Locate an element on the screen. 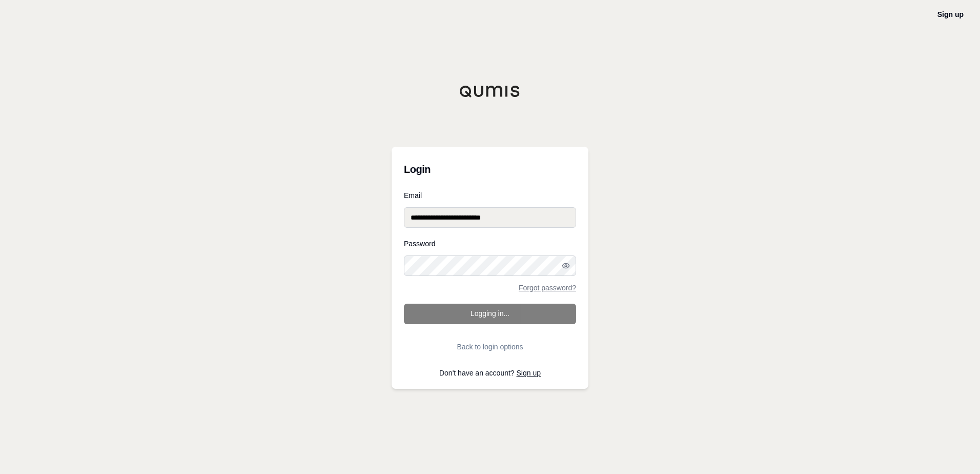 The height and width of the screenshot is (474, 980). label: Password is located at coordinates (490, 243).